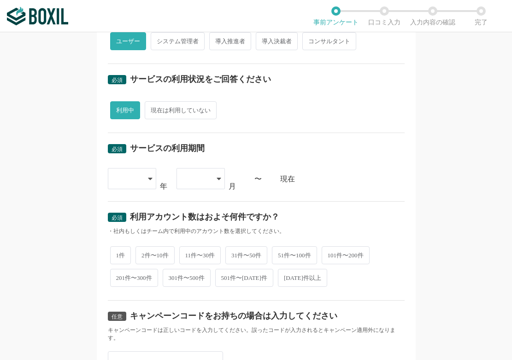 The width and height of the screenshot is (512, 360). I want to click on div: 年, so click(164, 187).